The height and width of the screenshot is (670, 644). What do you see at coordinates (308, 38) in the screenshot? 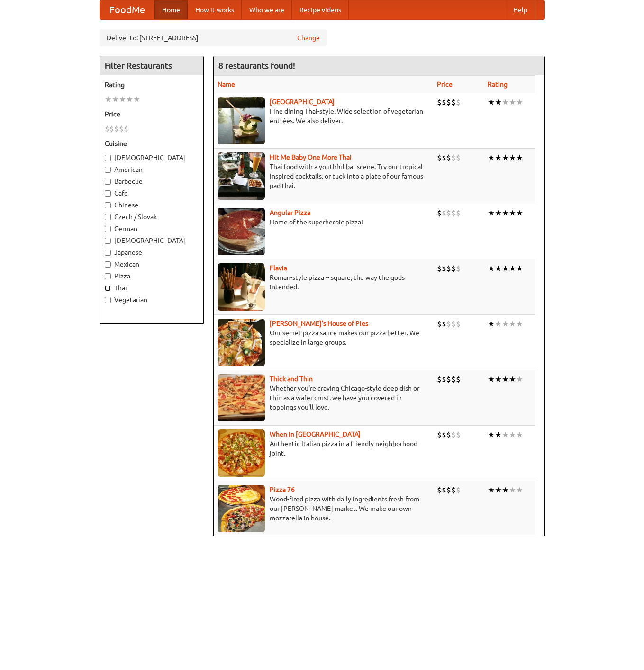
I see `a: Change` at bounding box center [308, 38].